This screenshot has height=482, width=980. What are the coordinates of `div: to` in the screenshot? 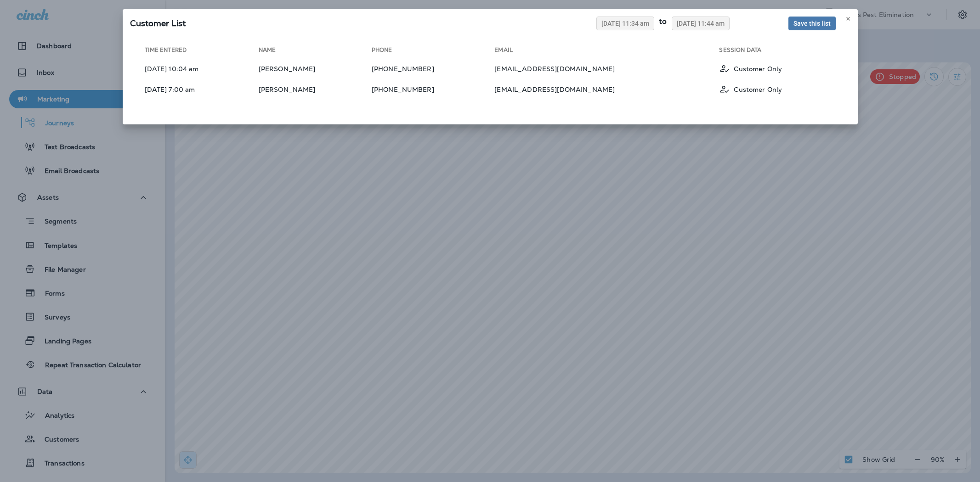 It's located at (662, 23).